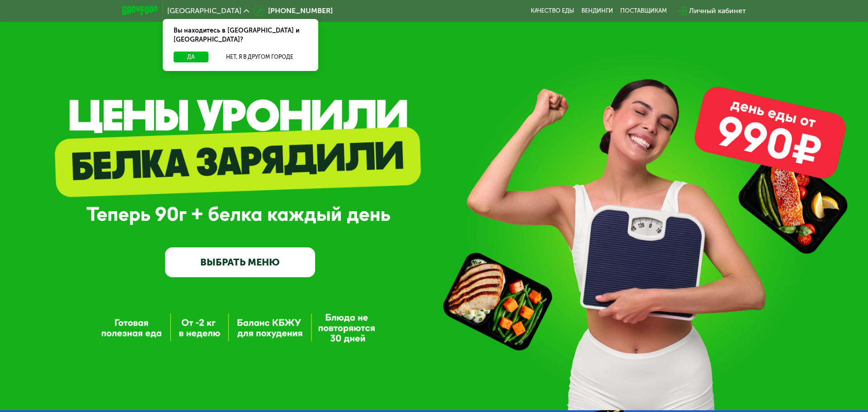 The width and height of the screenshot is (868, 412). What do you see at coordinates (240, 263) in the screenshot?
I see `a: ВЫБРАТЬ МЕНЮ` at bounding box center [240, 263].